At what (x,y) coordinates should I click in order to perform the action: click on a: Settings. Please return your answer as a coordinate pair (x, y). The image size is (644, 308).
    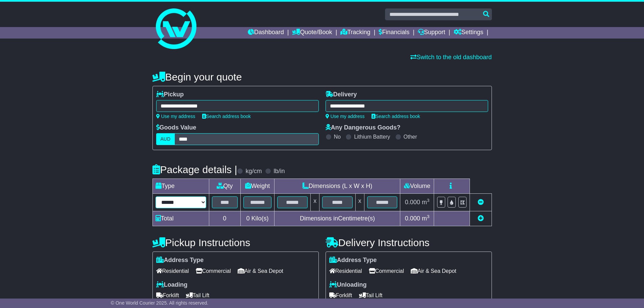
    Looking at the image, I should click on (469, 33).